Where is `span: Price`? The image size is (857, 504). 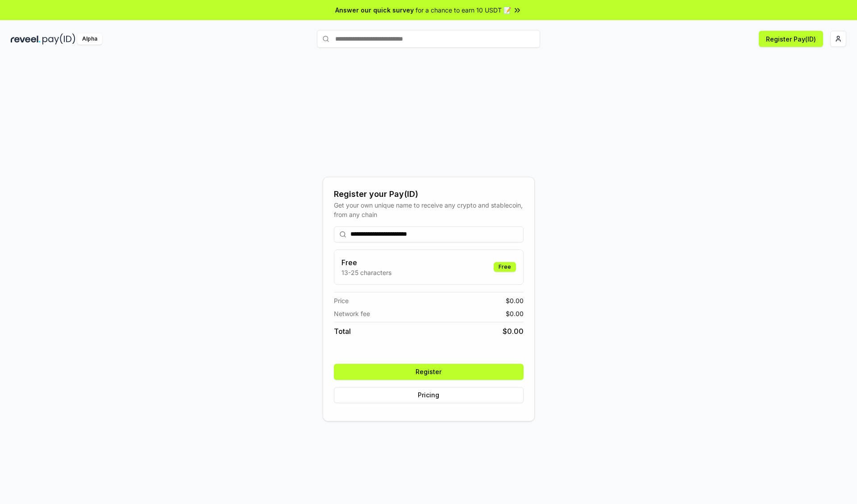
span: Price is located at coordinates (341, 300).